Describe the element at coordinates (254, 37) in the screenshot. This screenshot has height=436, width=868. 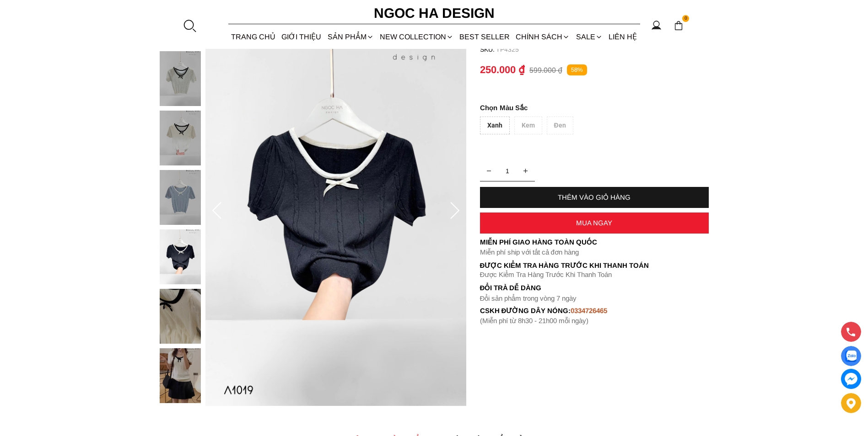
I see `a: TRANG CHỦ` at that location.